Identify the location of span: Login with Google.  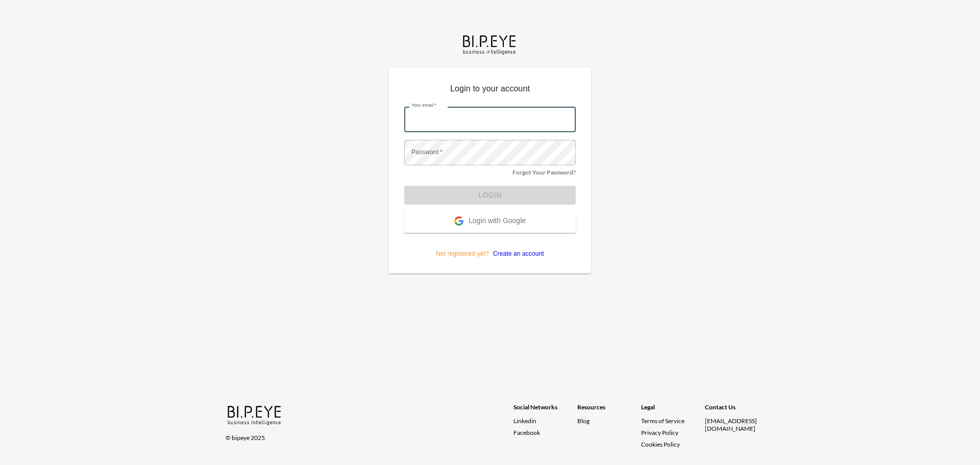
(498, 221).